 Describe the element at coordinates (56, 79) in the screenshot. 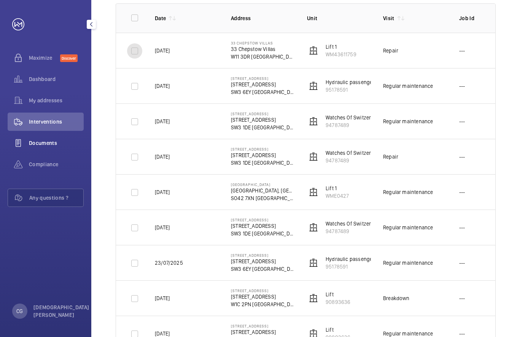

I see `span: Dashboard` at that location.